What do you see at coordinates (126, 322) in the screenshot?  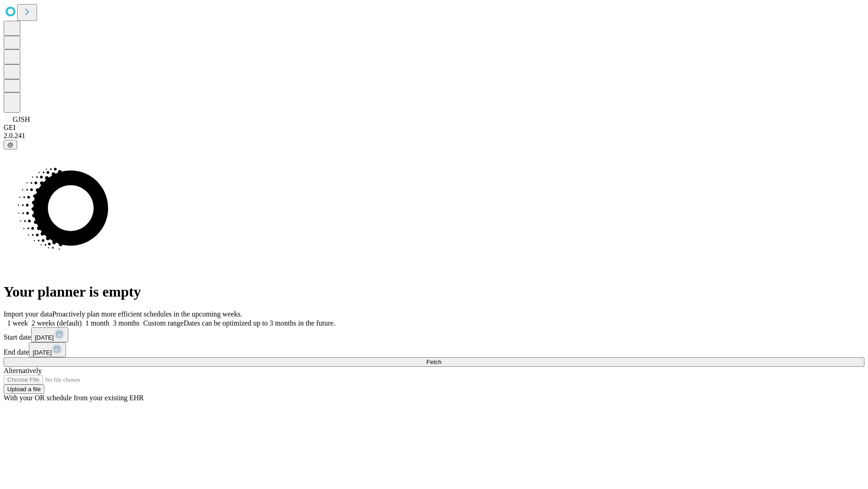 I see `span: 3 months` at bounding box center [126, 322].